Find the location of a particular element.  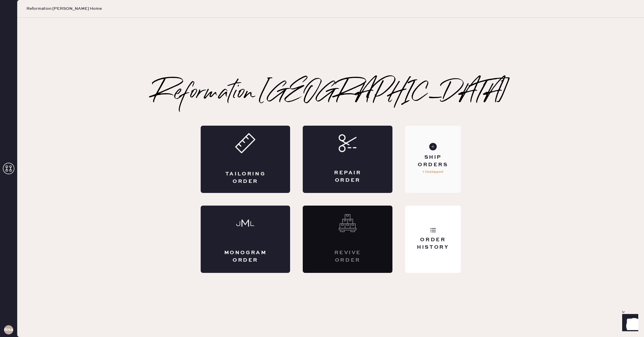

div: Tailoring Order is located at coordinates (246, 178).